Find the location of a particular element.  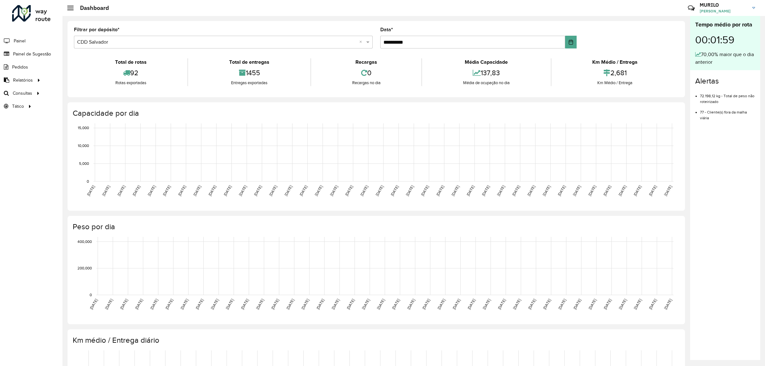

span: Painel is located at coordinates (19, 41).